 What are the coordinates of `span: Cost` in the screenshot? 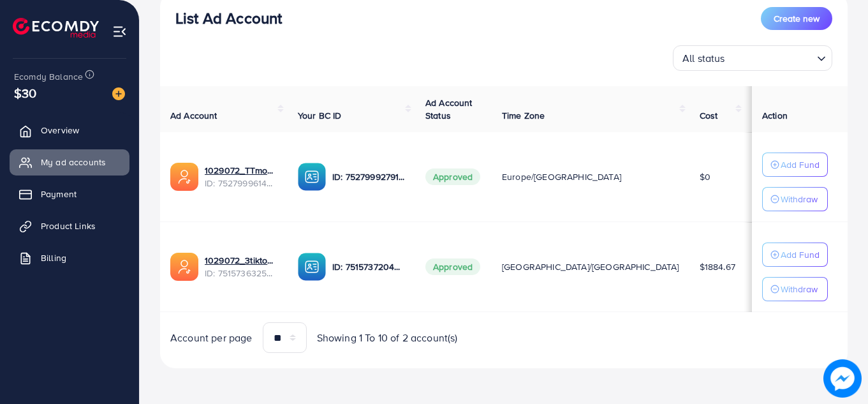 It's located at (708, 115).